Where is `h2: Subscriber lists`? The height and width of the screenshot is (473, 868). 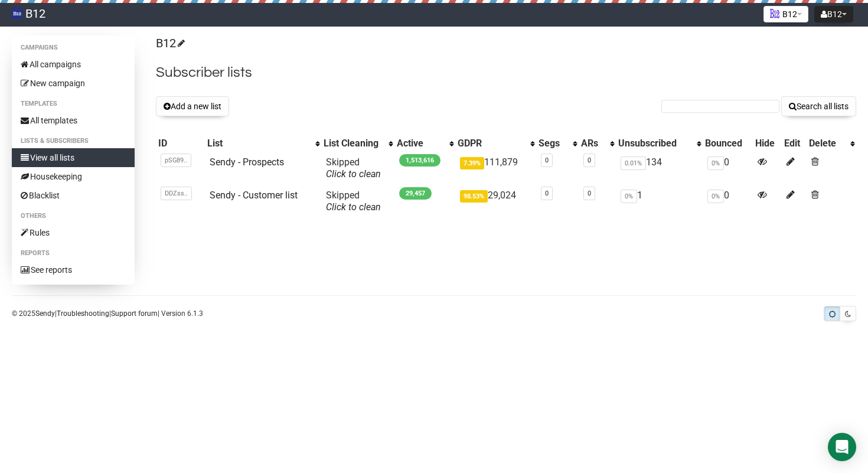 h2: Subscriber lists is located at coordinates (506, 73).